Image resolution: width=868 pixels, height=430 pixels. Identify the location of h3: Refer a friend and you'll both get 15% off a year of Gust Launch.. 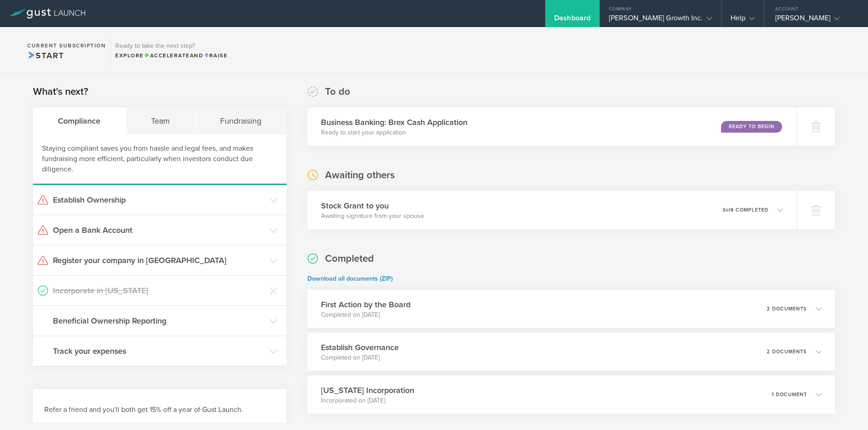
(159, 410).